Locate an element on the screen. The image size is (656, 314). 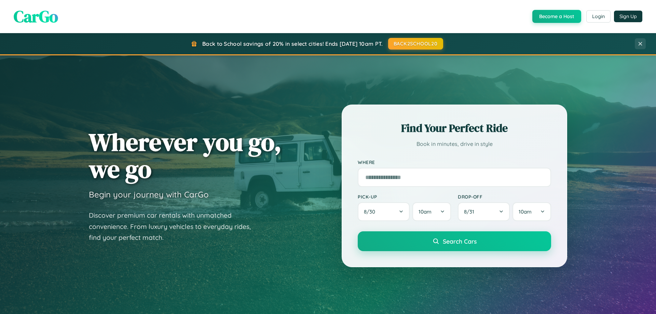
p: Discover premium car rentals with unmatched convenience. From luxury vehicles to everyday rides, ... is located at coordinates (174, 227).